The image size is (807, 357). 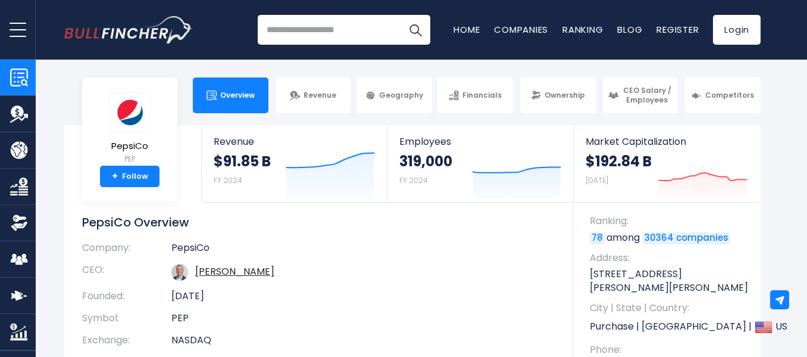 What do you see at coordinates (641, 95) in the screenshot?
I see `a: CEO Salary / Employees` at bounding box center [641, 95].